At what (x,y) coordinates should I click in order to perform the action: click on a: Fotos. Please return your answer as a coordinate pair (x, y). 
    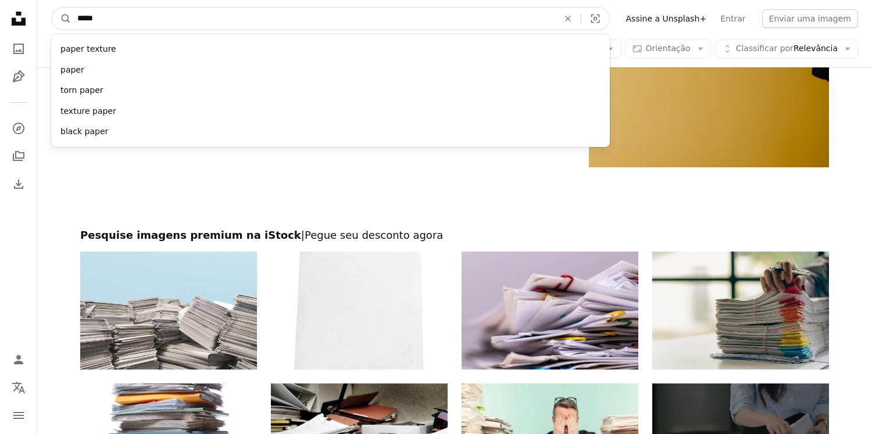
    Looking at the image, I should click on (19, 49).